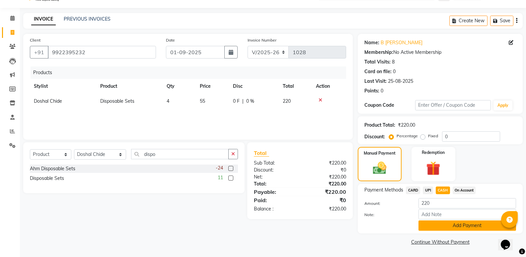 Image resolution: width=526 pixels, height=257 pixels. I want to click on label: Amount:, so click(387, 203).